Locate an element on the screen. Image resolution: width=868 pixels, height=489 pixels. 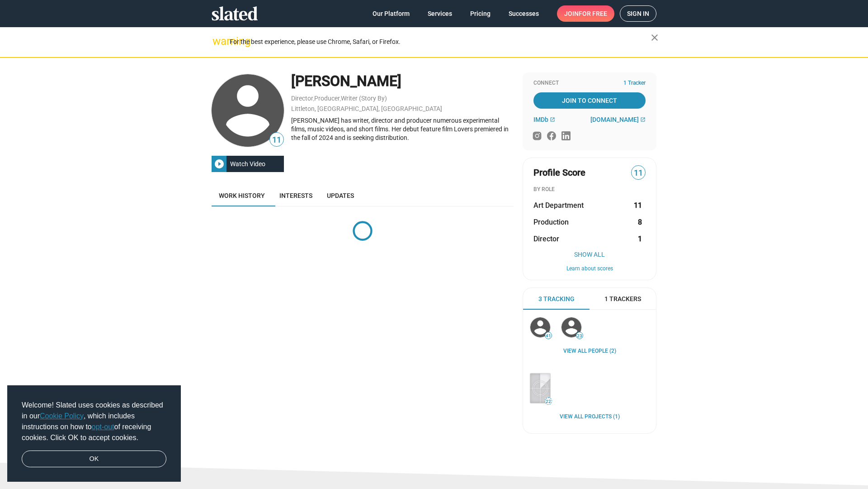
a: dismiss cookie message is located at coordinates (94, 459).